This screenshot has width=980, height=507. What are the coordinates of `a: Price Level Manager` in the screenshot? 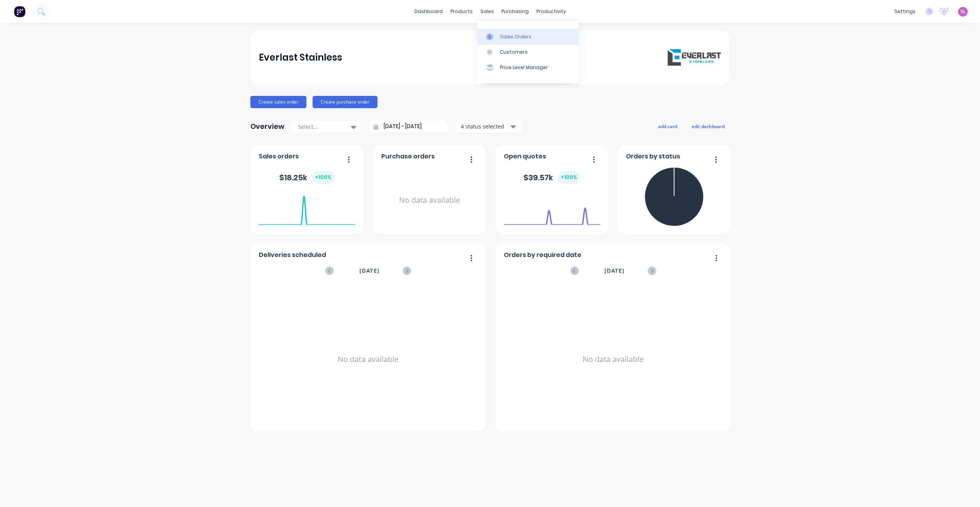 It's located at (528, 68).